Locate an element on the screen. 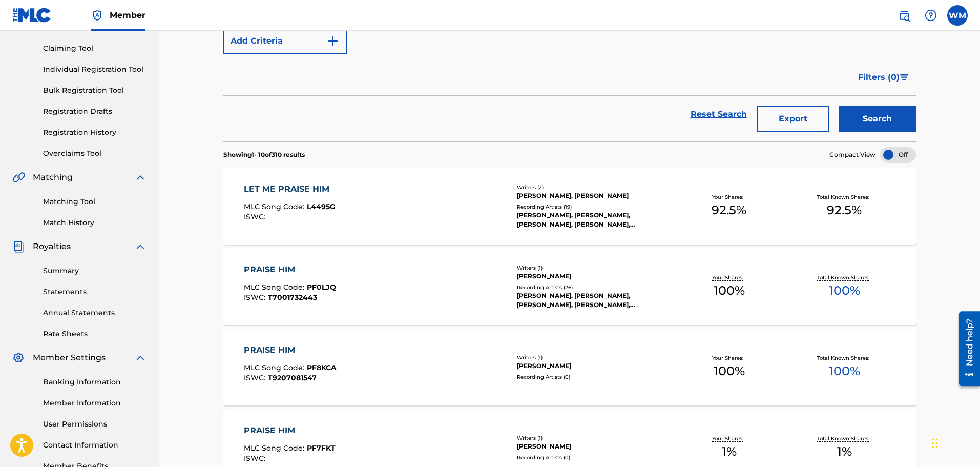 This screenshot has width=980, height=467. div: Drag is located at coordinates (935, 444).